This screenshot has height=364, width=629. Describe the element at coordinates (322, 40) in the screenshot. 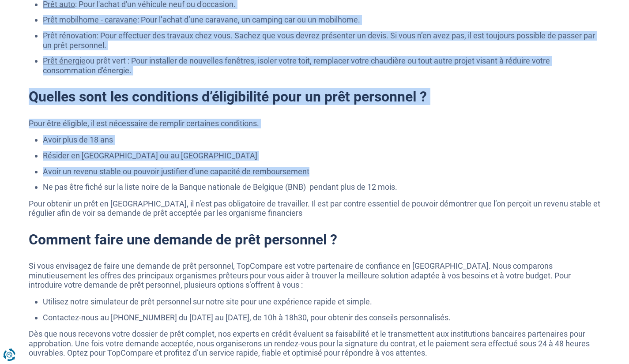

I see `li: : Pour effectuer des travaux chez vous. Sachez que vous devrez présenter un devis. Si vous n’en a...` at that location.